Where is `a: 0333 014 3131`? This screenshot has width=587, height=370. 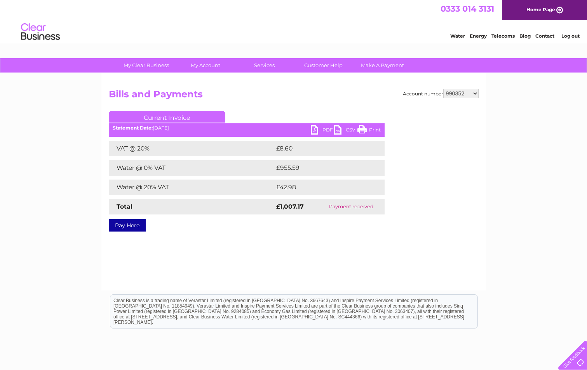
a: 0333 014 3131 is located at coordinates (467, 9).